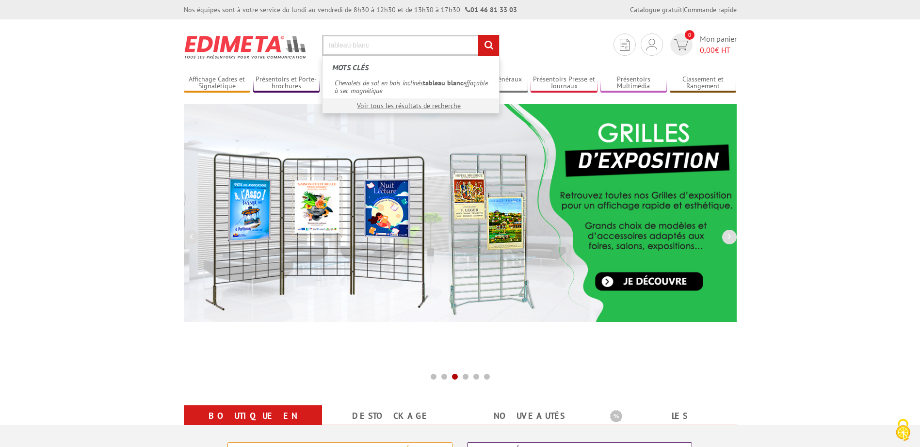 This screenshot has width=920, height=447. What do you see at coordinates (710, 10) in the screenshot?
I see `a: Commande rapide` at bounding box center [710, 10].